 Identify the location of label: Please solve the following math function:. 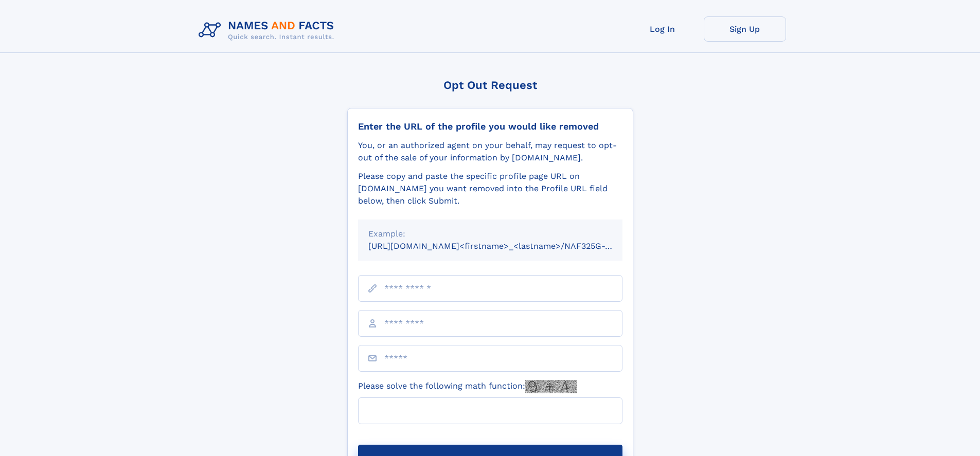
(467, 387).